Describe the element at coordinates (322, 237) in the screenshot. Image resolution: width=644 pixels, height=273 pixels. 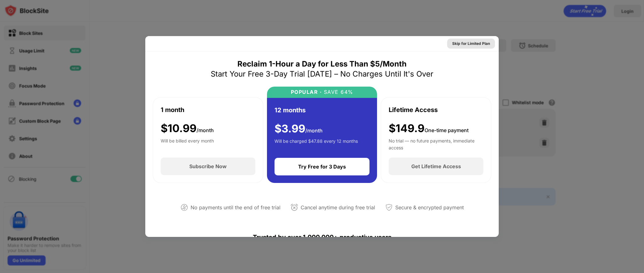
I see `div: Trusted by over 1,000,000+ productive users` at that location.